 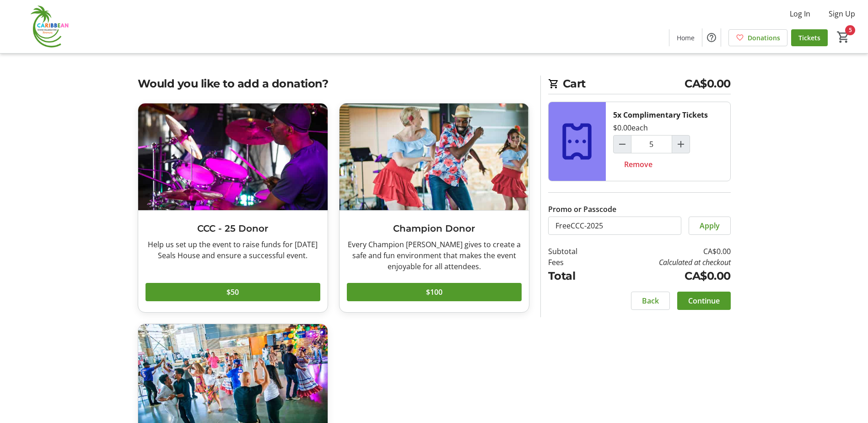 I want to click on img: CCC - 25 Donor, so click(x=233, y=157).